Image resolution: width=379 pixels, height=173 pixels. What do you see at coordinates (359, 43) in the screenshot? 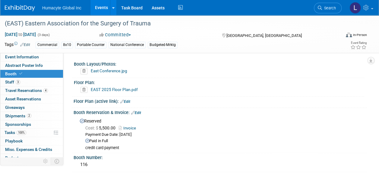
I see `div: Event Rating` at bounding box center [359, 43].